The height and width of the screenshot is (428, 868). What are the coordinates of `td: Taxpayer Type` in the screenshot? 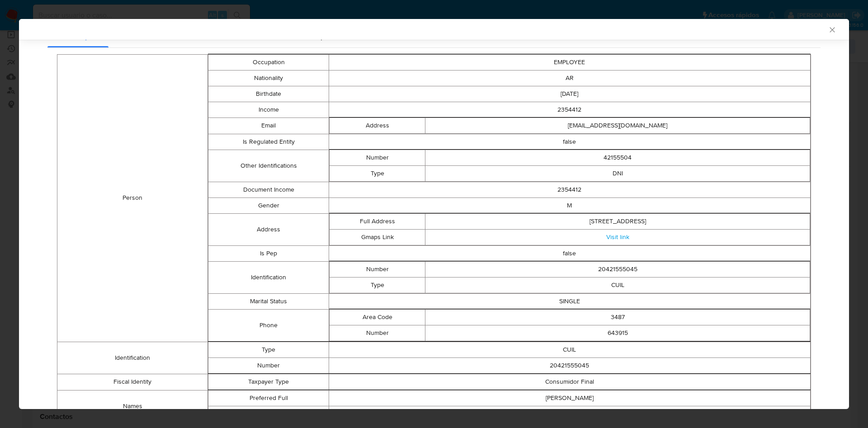 It's located at (269, 382).